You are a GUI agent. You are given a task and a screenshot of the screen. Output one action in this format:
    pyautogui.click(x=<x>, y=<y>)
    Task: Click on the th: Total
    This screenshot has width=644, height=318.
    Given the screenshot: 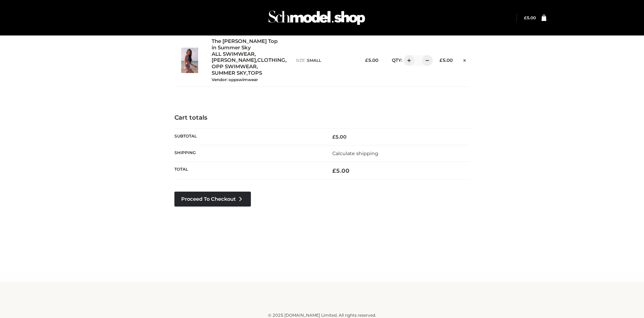 What is the action you would take?
    pyautogui.click(x=248, y=171)
    